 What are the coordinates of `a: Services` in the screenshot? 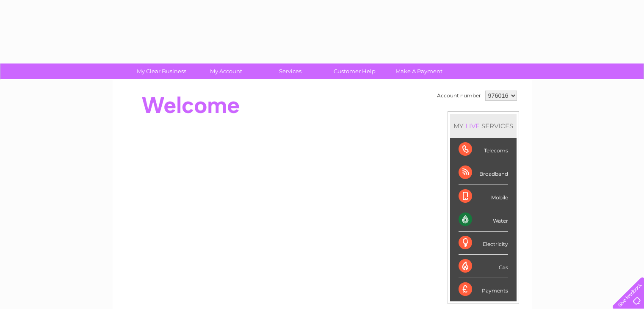 It's located at (290, 71).